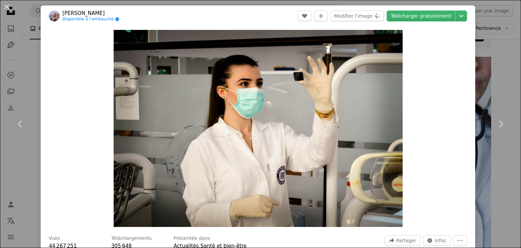  I want to click on img: femme à l’intérieur du laboratoire, so click(258, 128).